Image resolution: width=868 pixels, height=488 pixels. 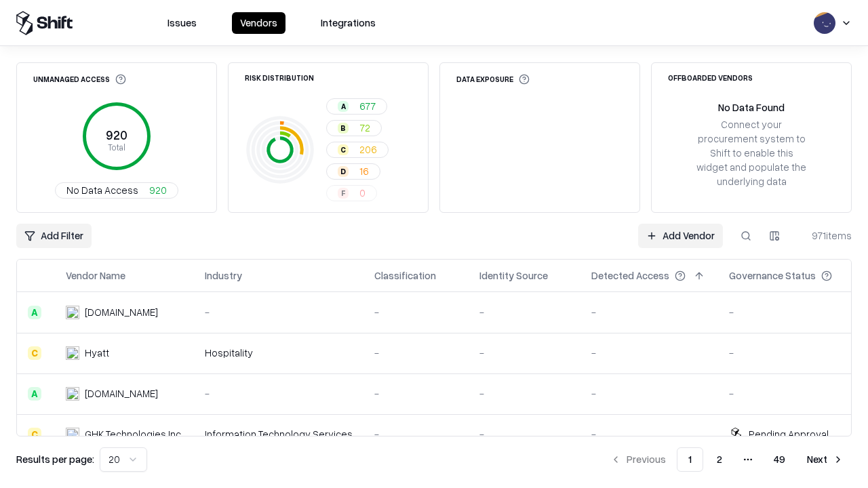 What do you see at coordinates (134, 434) in the screenshot?
I see `div: GHK Technologies Inc.` at bounding box center [134, 434].